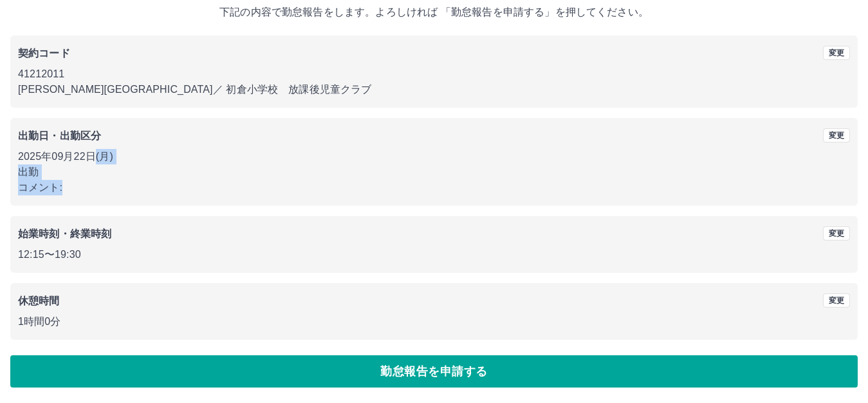 The image size is (868, 403). What do you see at coordinates (59, 135) in the screenshot?
I see `b: 出勤日・出勤区分` at bounding box center [59, 135].